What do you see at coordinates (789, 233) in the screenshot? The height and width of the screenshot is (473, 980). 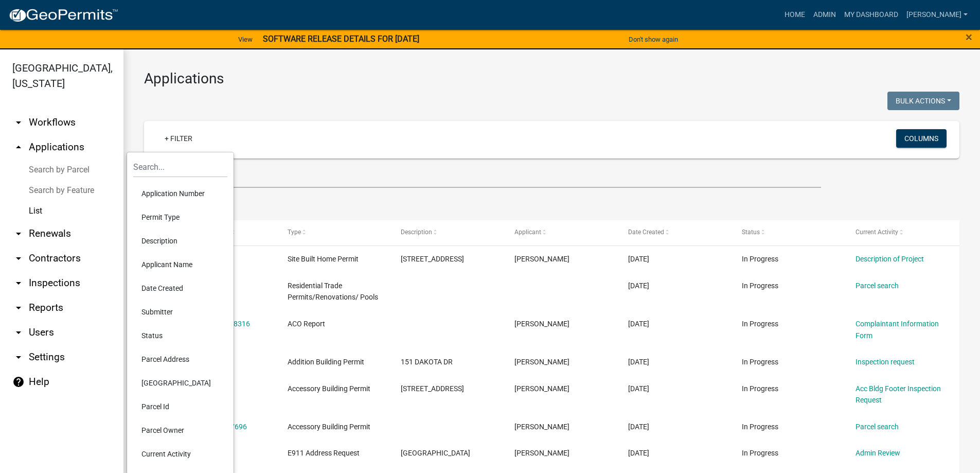 I see `datatable-header-cell: Status` at bounding box center [789, 233].